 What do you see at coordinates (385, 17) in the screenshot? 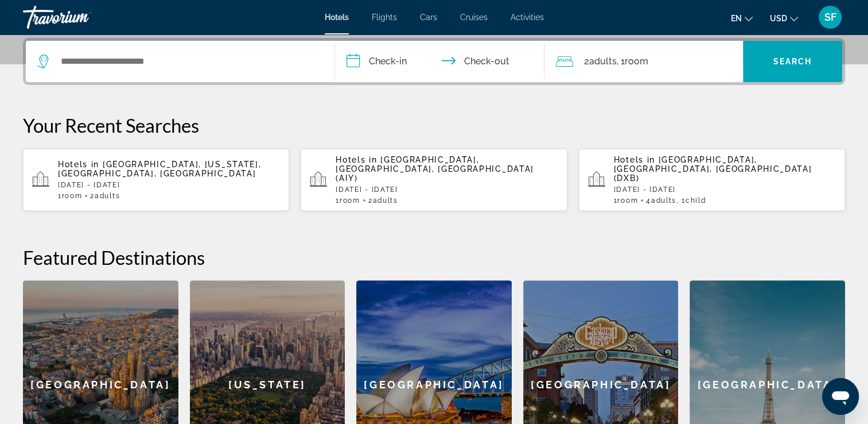
I see `a: Flights` at bounding box center [385, 17].